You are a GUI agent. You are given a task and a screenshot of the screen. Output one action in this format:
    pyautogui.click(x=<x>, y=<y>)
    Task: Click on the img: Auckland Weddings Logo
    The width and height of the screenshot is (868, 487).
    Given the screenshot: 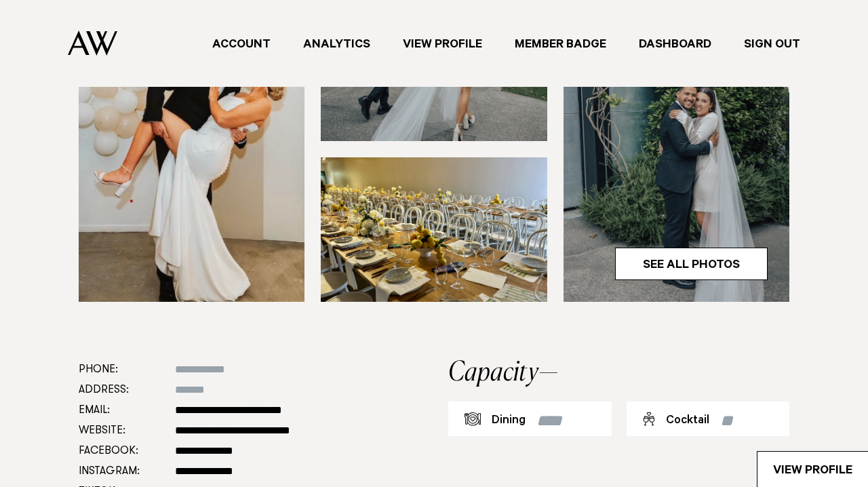 What is the action you would take?
    pyautogui.click(x=92, y=42)
    